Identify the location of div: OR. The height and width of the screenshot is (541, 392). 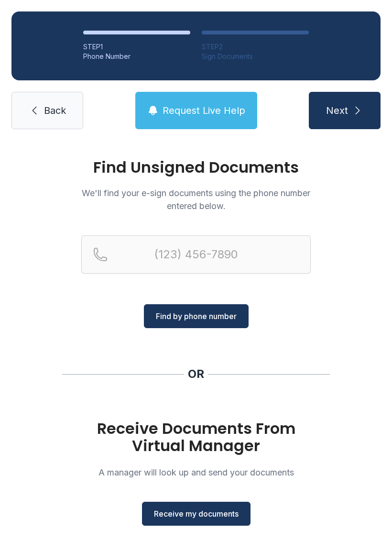
(196, 375).